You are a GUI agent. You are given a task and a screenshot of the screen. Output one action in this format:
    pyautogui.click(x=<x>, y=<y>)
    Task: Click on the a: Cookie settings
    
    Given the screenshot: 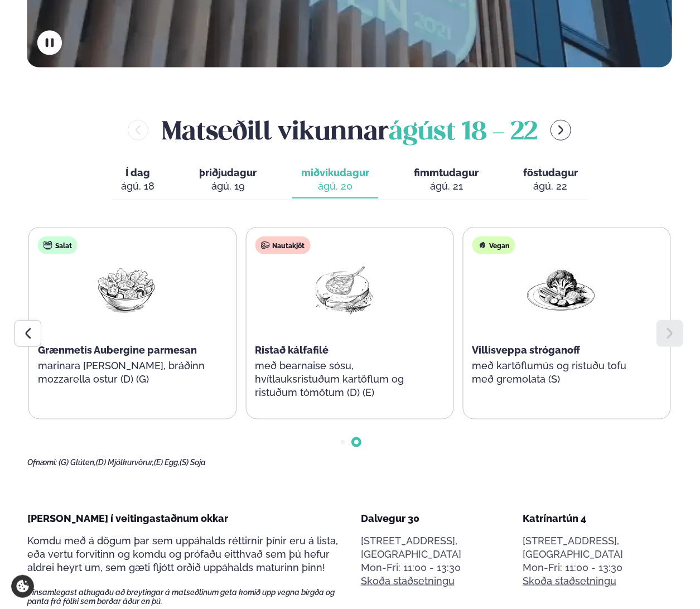 What is the action you would take?
    pyautogui.click(x=22, y=586)
    